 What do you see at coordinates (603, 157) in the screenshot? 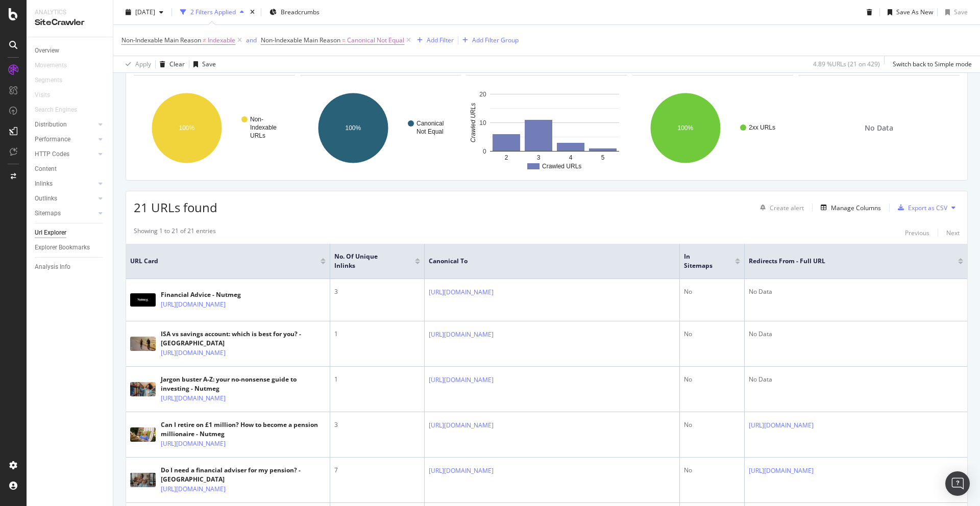
I see `text: 5` at bounding box center [603, 157].